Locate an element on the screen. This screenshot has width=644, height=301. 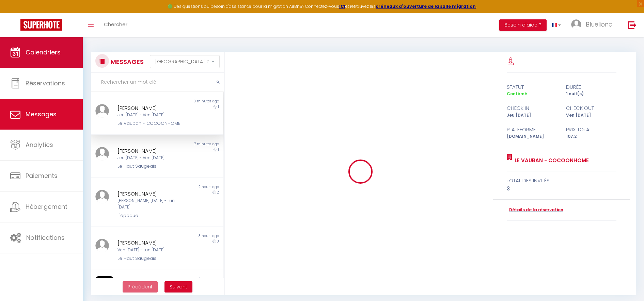
div: statut is located at coordinates (532, 87).